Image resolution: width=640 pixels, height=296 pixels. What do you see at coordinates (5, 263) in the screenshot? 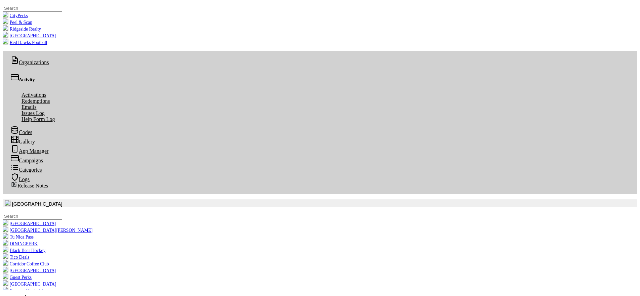
I see `img: l9qMkhaEtrtl2KSmeQmIMMuo0MWM2yK13Spz7TvA.png` at bounding box center [5, 263].